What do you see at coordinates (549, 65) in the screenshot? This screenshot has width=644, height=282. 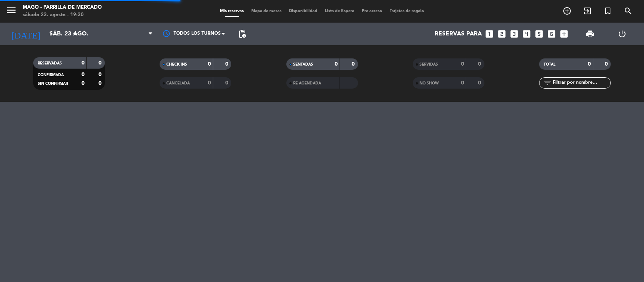 I see `span: TOTAL` at bounding box center [549, 65].